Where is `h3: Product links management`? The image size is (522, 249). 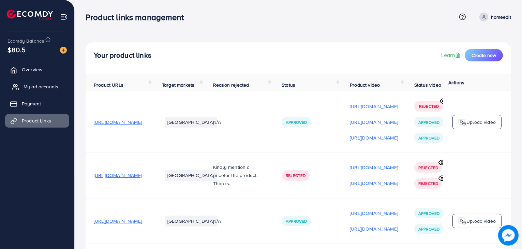 h3: Product links management is located at coordinates (137, 17).